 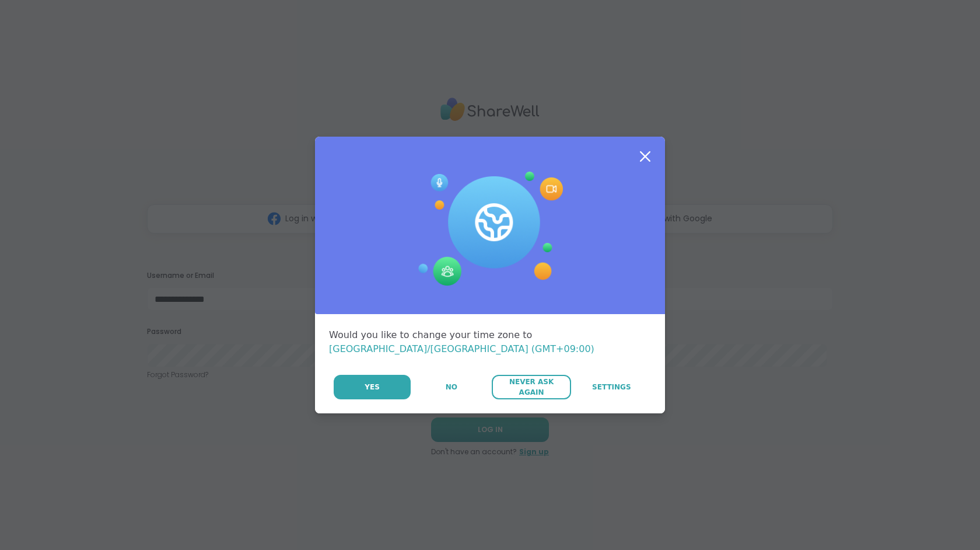 What do you see at coordinates (490, 342) in the screenshot?
I see `div: Would you like to change your time zone to` at bounding box center [490, 342].